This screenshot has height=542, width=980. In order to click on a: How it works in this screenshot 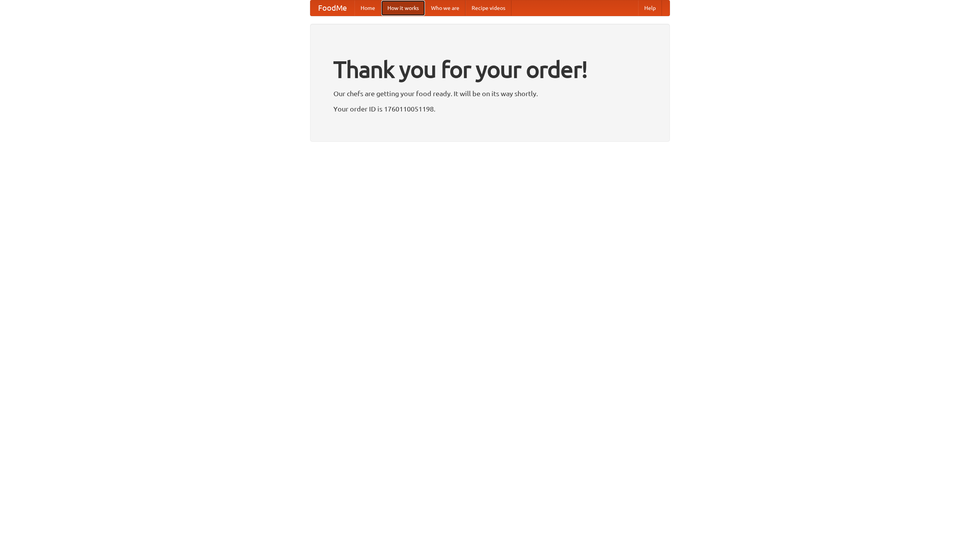, I will do `click(404, 8)`.